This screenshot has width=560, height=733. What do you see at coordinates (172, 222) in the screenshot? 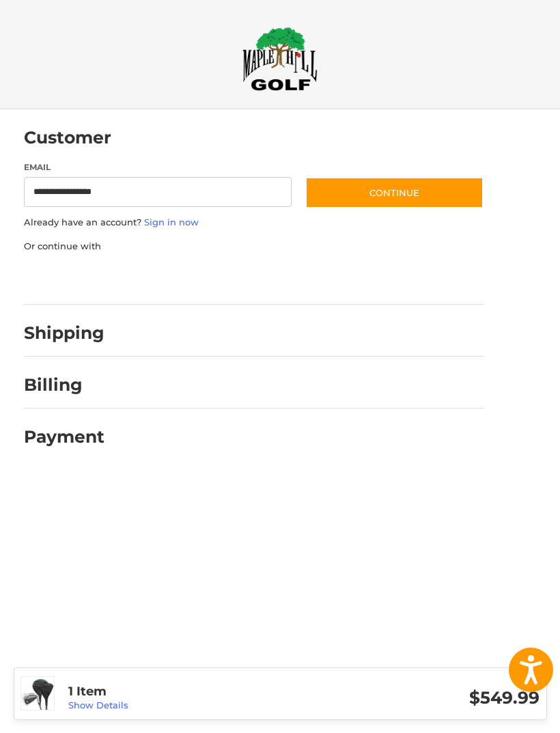
I see `a: Sign in now` at bounding box center [172, 222].